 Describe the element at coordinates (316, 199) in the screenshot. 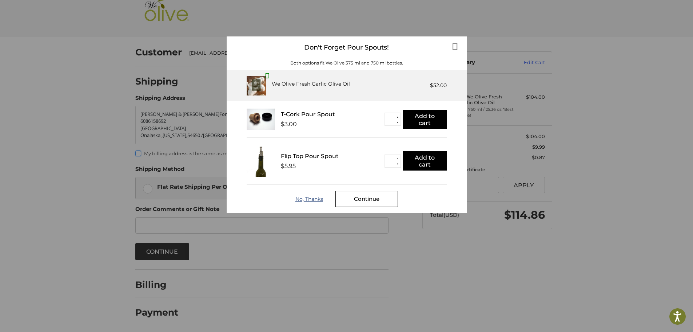

I see `div: No, Thanks` at that location.